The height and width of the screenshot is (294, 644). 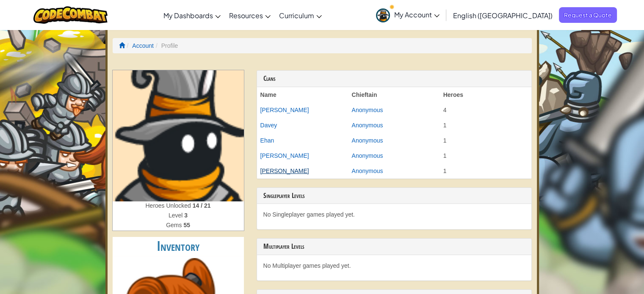 What do you see at coordinates (416, 15) in the screenshot?
I see `span: My Account` at bounding box center [416, 15].